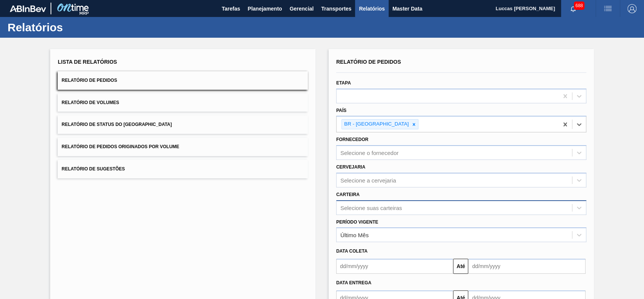 Image resolution: width=644 pixels, height=299 pixels. I want to click on button: Até, so click(461, 266).